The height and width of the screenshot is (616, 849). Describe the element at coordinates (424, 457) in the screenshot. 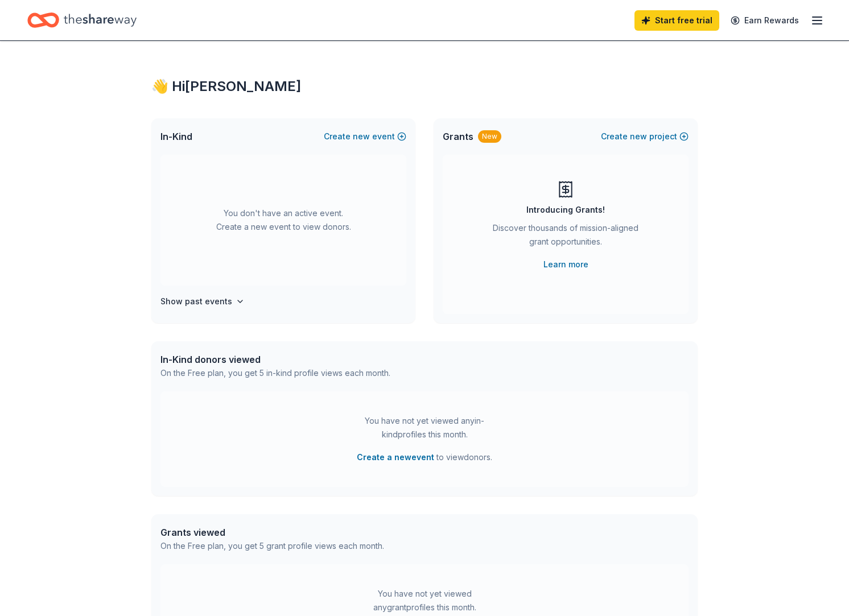

I see `span: to view donors .` at that location.